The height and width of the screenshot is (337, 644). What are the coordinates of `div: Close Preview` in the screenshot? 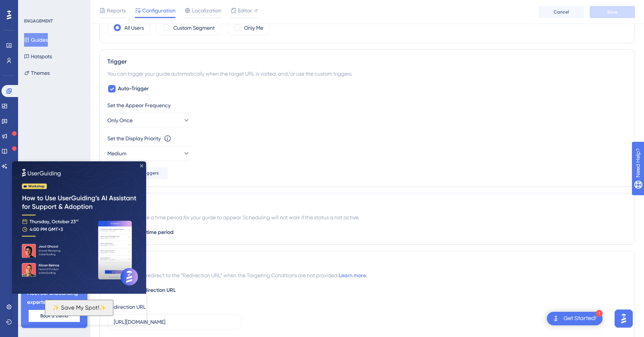 It's located at (130, 5).